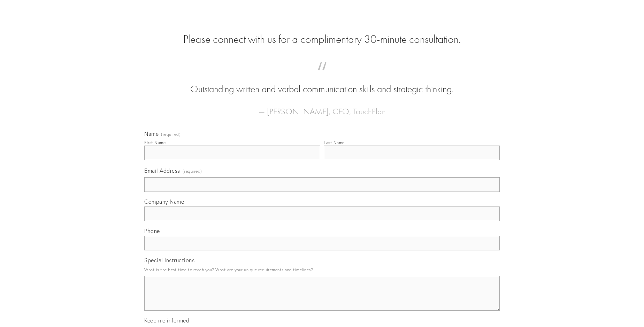 The width and height of the screenshot is (644, 327). I want to click on div: First Name, so click(155, 142).